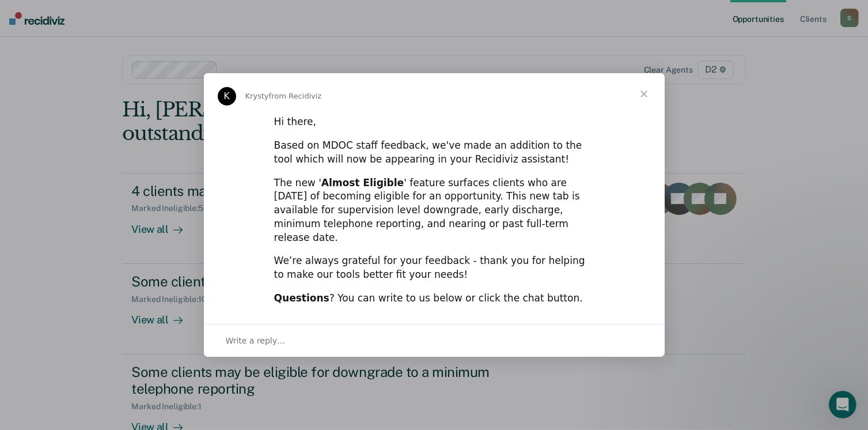 The width and height of the screenshot is (868, 430). Describe the element at coordinates (257, 96) in the screenshot. I see `span: Krysty` at that location.